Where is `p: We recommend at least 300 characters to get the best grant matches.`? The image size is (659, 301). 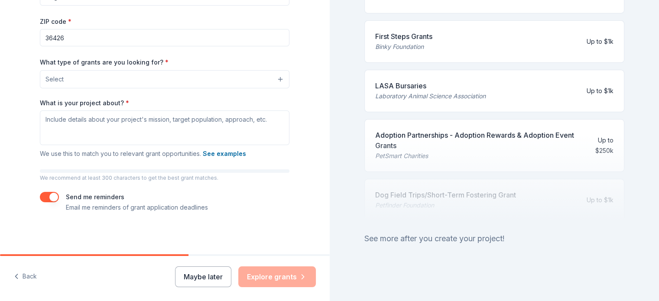
p: We recommend at least 300 characters to get the best grant matches. is located at coordinates (165, 178).